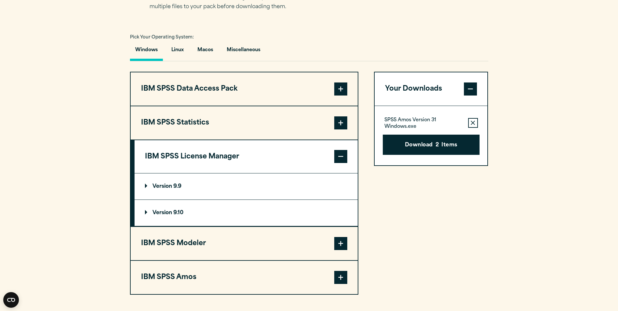 The image size is (618, 311). What do you see at coordinates (424, 123) in the screenshot?
I see `p: SPSS Amos Version 31 Windows.exe` at bounding box center [424, 123].